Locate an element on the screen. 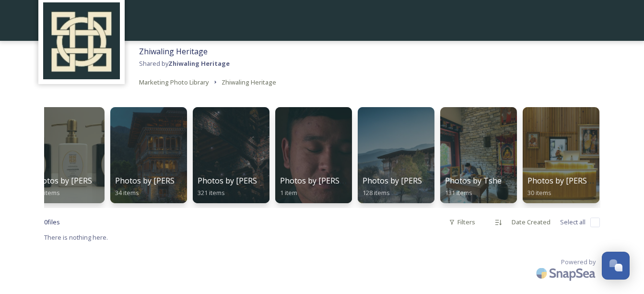 The width and height of the screenshot is (644, 294). span: Powered by is located at coordinates (578, 262).